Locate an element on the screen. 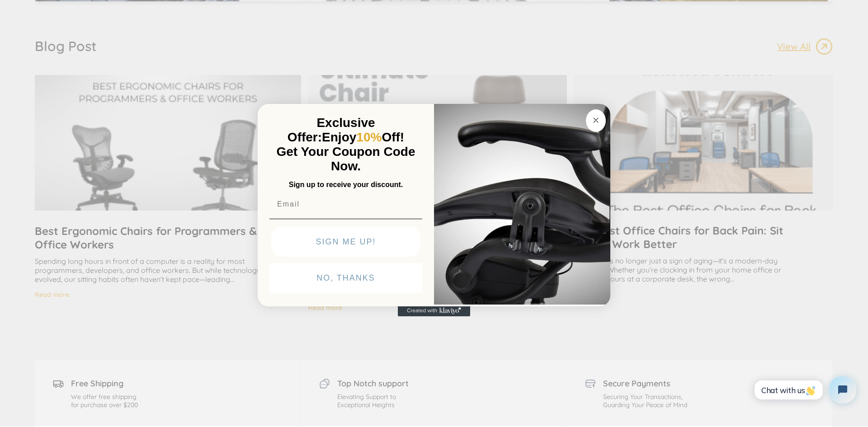 The image size is (868, 427). span: Exclusive Offer: is located at coordinates (332, 130).